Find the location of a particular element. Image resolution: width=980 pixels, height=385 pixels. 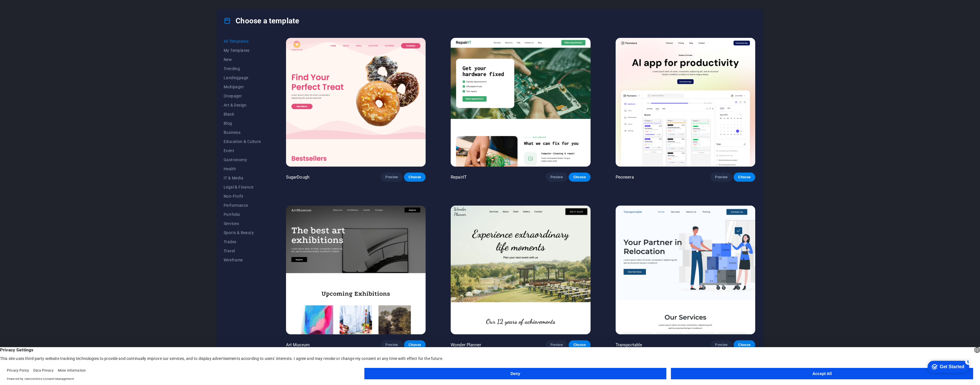

span: Education & Culture is located at coordinates (242, 142).